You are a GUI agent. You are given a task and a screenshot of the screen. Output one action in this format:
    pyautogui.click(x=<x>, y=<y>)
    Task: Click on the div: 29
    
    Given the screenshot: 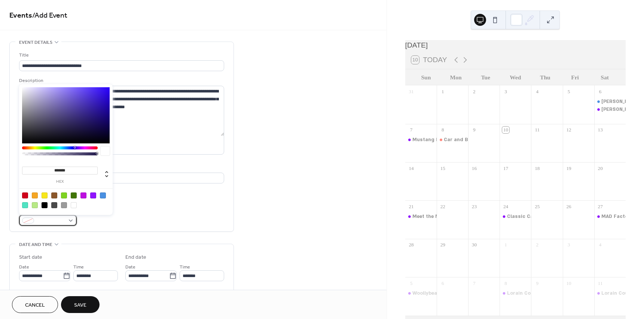 What is the action you would take?
    pyautogui.click(x=443, y=245)
    